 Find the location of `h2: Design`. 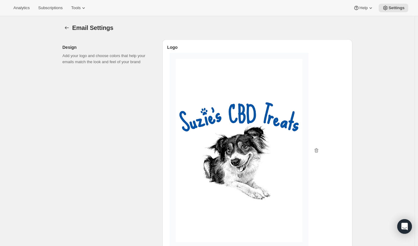

h2: Design is located at coordinates (107, 47).